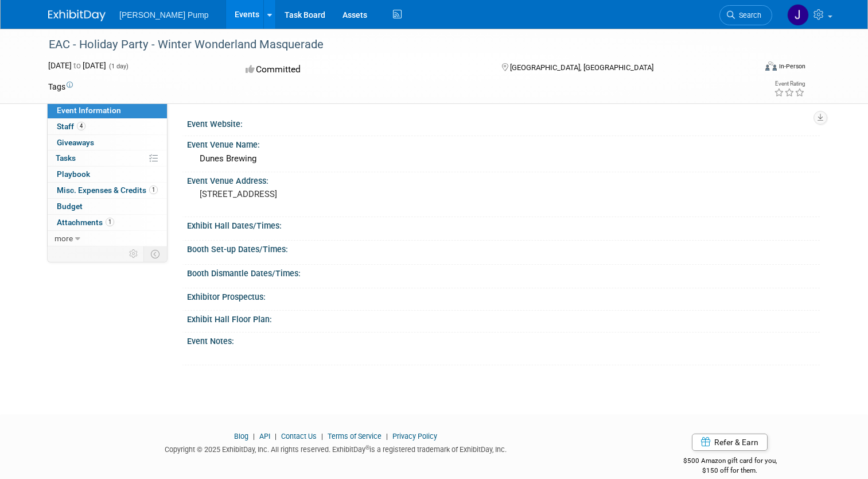 This screenshot has width=868, height=479. Describe the element at coordinates (798, 15) in the screenshot. I see `img: Jake Sowders` at that location.